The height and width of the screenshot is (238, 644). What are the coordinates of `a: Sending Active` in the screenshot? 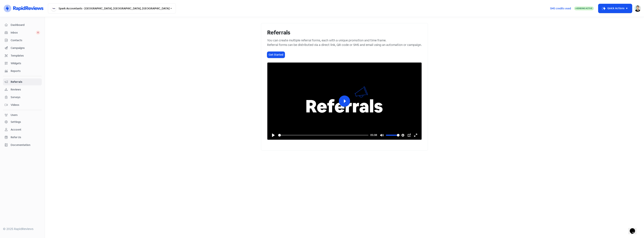 It's located at (584, 8).